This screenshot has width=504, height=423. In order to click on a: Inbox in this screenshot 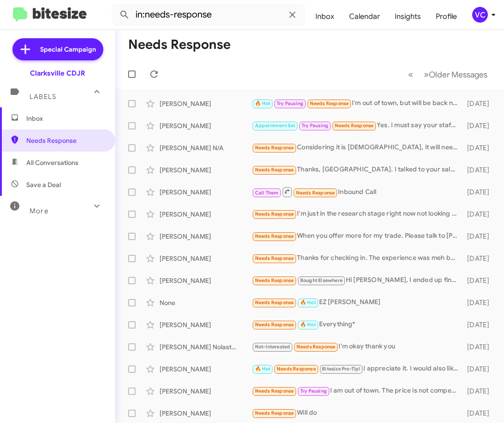, I will do `click(324, 17)`.